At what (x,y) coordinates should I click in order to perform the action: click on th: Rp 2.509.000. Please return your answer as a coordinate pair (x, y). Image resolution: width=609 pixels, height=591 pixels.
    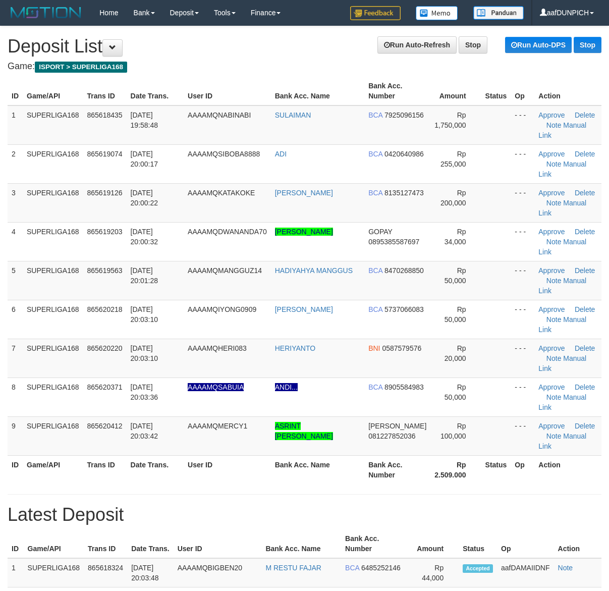
    Looking at the image, I should click on (455, 469).